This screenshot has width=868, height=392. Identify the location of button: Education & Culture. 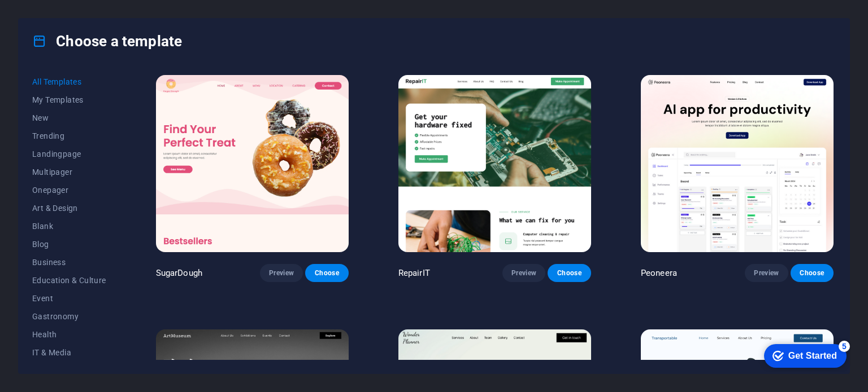
(69, 281).